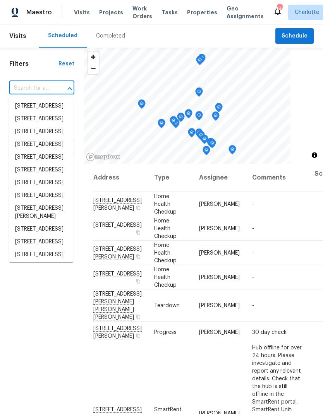 Image resolution: width=323 pixels, height=414 pixels. Describe the element at coordinates (66, 64) in the screenshot. I see `div: Reset` at that location.